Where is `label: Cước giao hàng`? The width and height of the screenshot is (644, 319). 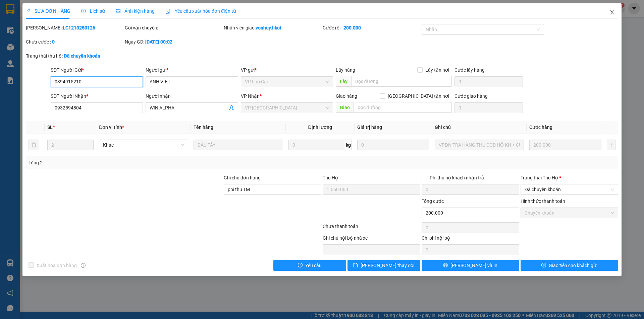
label: Cước giao hàng is located at coordinates (471, 96).